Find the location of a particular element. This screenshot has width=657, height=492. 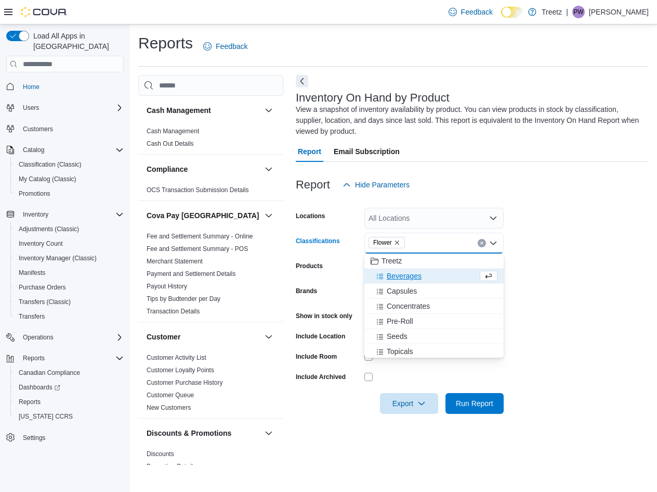

a: Feedback is located at coordinates (225, 46).